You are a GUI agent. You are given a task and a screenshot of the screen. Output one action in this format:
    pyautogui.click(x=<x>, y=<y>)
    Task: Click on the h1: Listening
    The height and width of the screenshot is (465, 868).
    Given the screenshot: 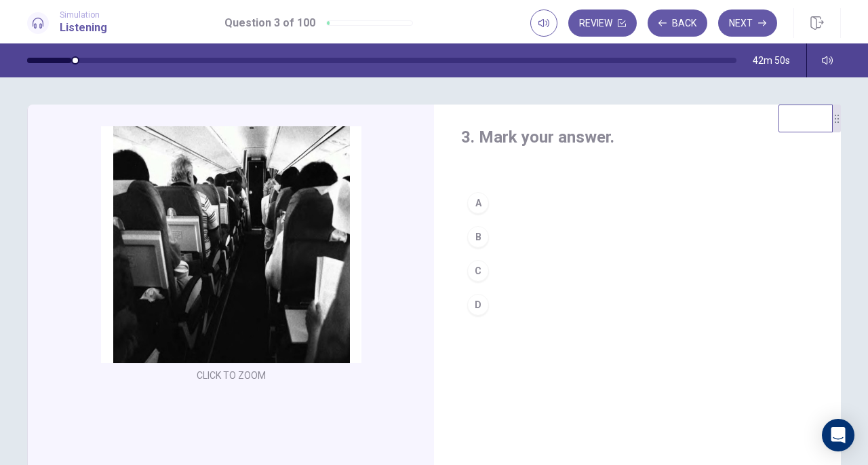 What is the action you would take?
    pyautogui.click(x=83, y=28)
    